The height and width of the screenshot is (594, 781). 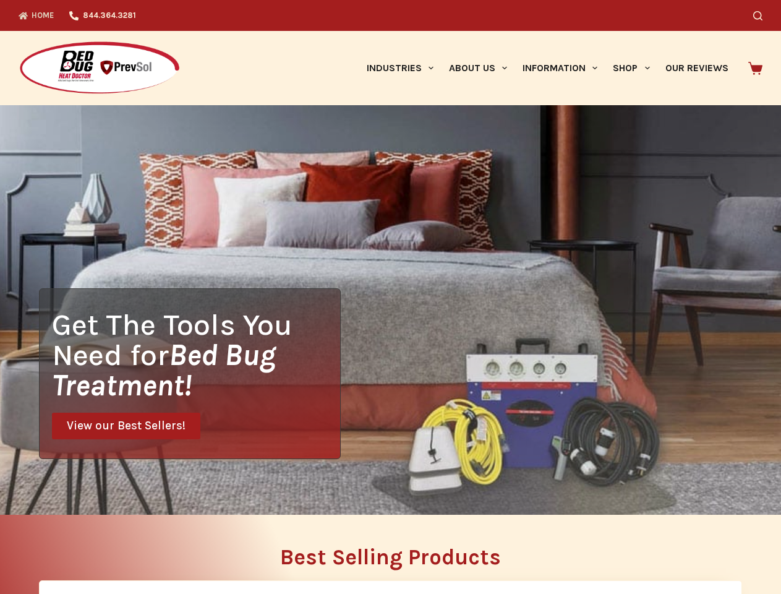 I want to click on span: View our Best Sellers!, so click(x=126, y=426).